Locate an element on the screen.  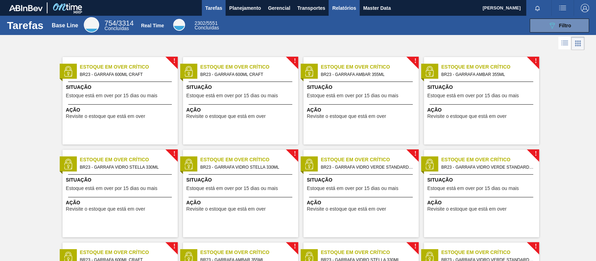
span: Transportes is located at coordinates (311, 8).